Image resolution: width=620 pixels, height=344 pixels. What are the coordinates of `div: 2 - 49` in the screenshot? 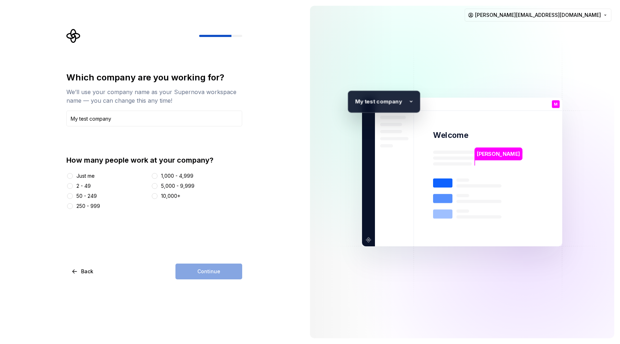 It's located at (84, 186).